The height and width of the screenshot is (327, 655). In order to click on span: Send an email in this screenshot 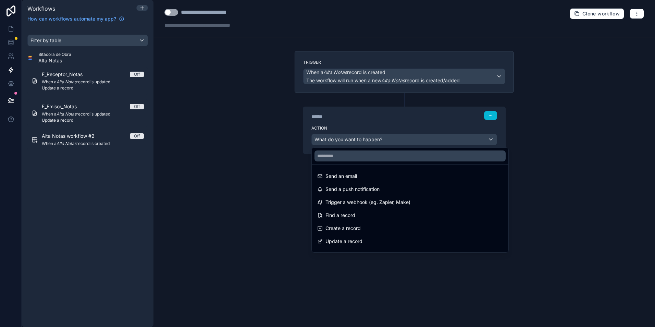, I will do `click(341, 176)`.